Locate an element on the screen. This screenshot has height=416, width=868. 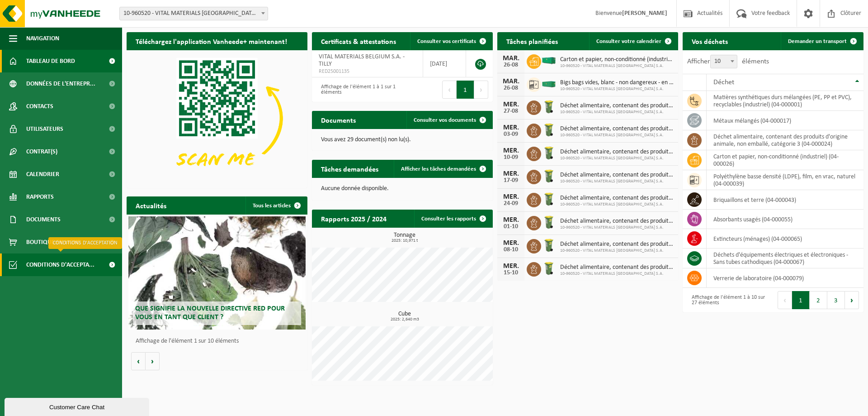
span: RED25001135 is located at coordinates (367, 72).